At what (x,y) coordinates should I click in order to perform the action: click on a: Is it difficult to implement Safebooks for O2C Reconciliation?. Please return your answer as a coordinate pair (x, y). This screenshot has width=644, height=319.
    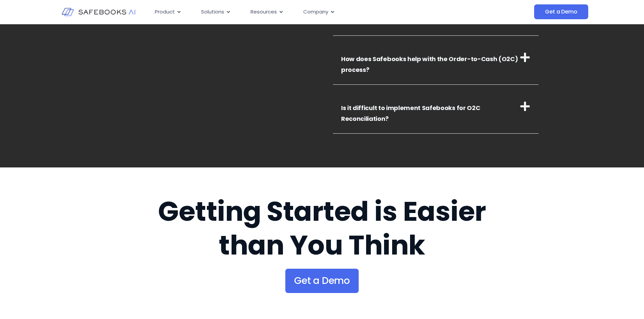
    Looking at the image, I should click on (410, 113).